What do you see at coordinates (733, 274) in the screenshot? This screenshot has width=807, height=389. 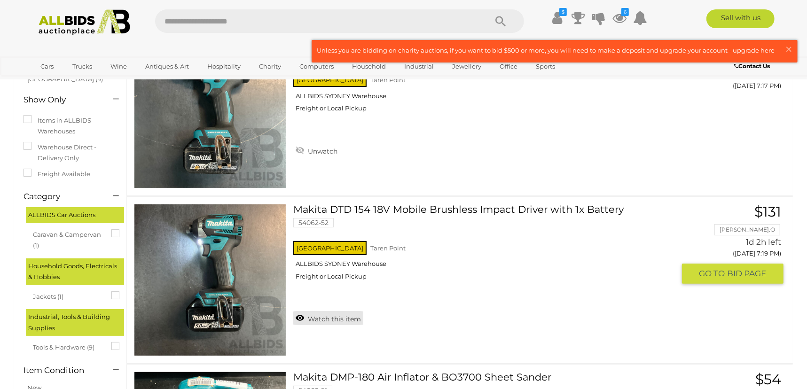 I see `button: GO TOBID PAGE` at bounding box center [733, 274].